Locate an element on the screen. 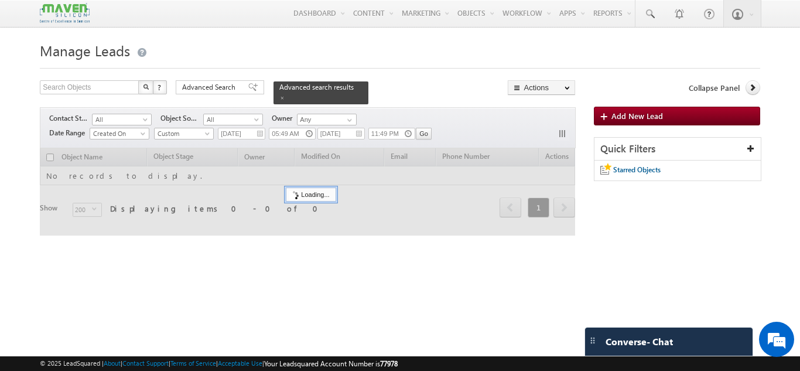 Image resolution: width=800 pixels, height=371 pixels. span: Date Range is located at coordinates (69, 133).